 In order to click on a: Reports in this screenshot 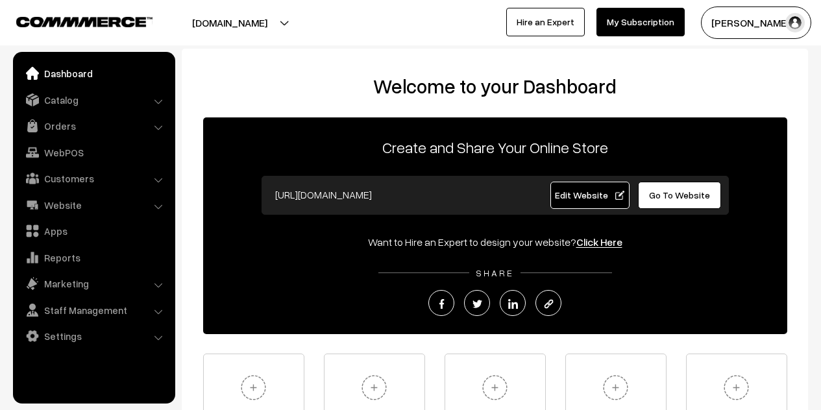, I will do `click(93, 258)`.